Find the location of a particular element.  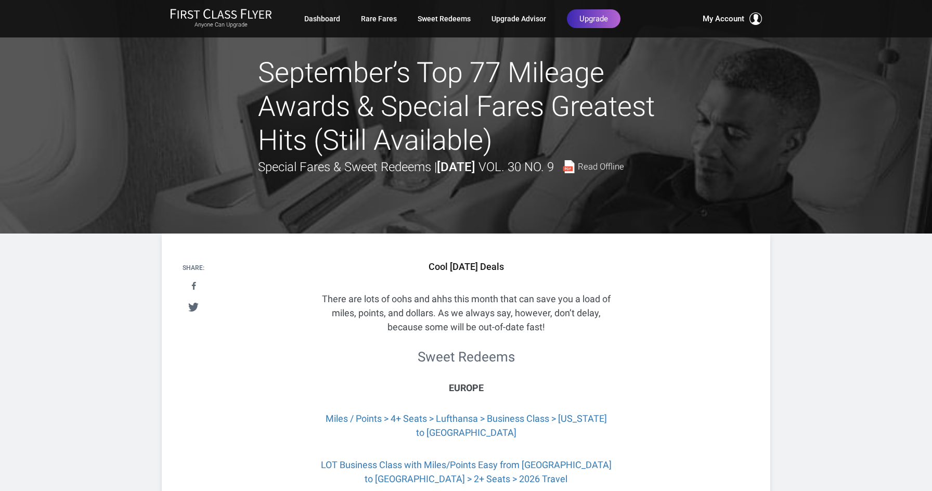

a: Tweet is located at coordinates (194, 307).